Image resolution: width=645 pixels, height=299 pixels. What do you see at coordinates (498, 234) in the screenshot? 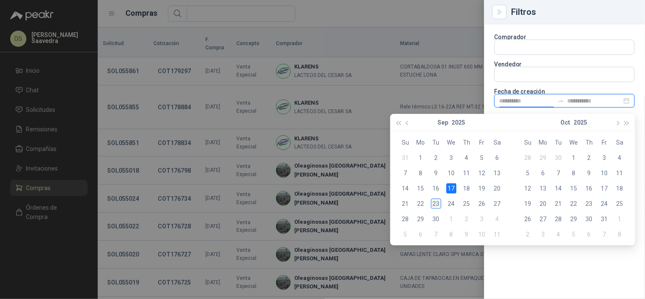
I see `div: 11` at bounding box center [498, 234].